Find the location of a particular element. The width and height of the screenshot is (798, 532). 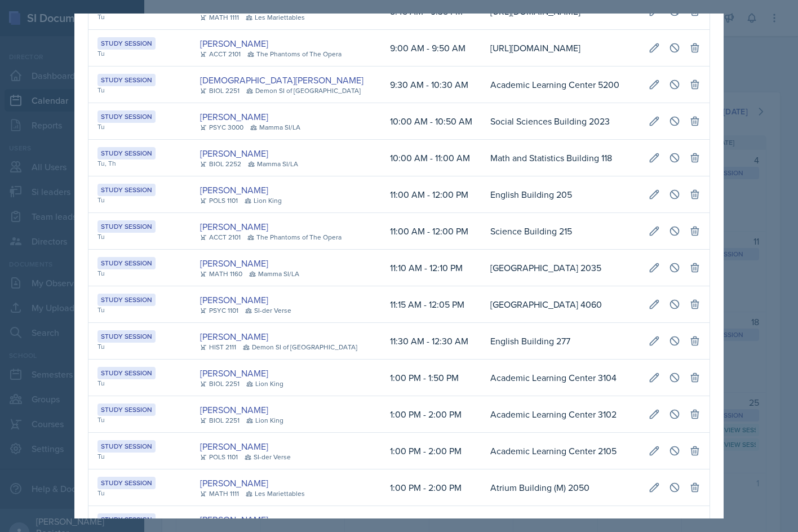

td: English Building 277 is located at coordinates (560, 341).